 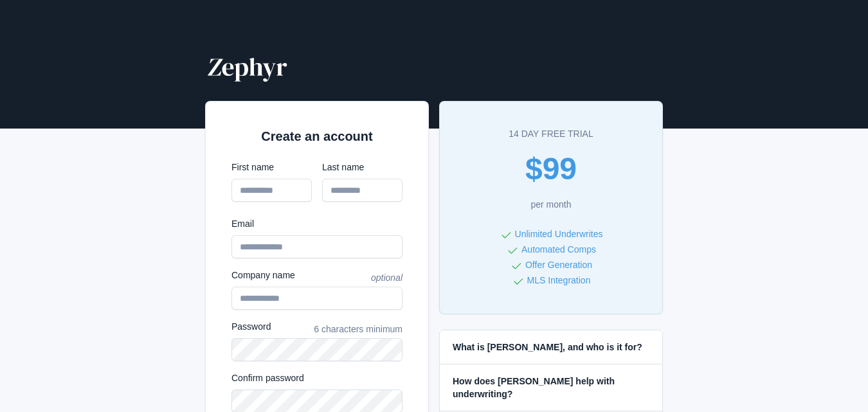 I want to click on label: Company name, so click(x=263, y=275).